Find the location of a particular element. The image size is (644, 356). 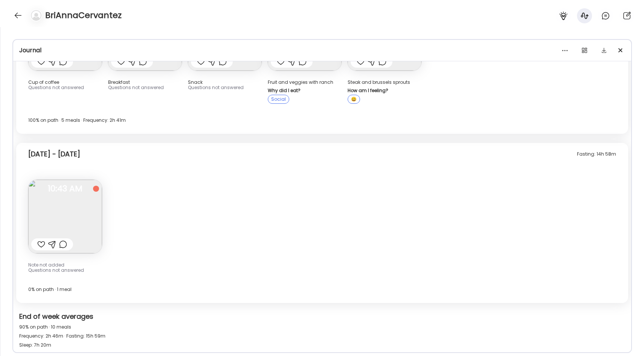

div: Cup of coffee is located at coordinates (65, 82).